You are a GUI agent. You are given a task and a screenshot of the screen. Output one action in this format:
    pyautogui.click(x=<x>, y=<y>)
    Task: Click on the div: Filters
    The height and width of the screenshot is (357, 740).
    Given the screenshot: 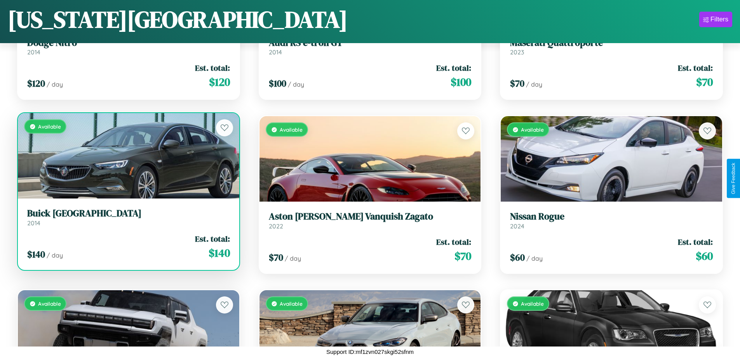 What is the action you would take?
    pyautogui.click(x=719, y=19)
    